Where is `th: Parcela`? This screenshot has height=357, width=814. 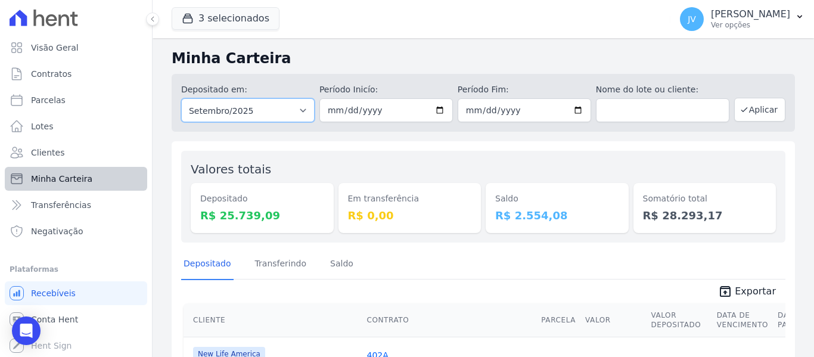
th: Parcela is located at coordinates (559, 320).